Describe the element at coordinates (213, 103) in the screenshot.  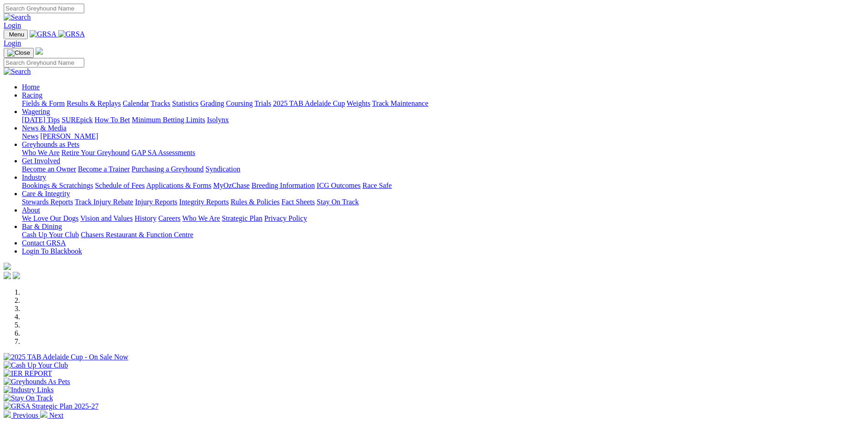
I see `a: Grading` at that location.